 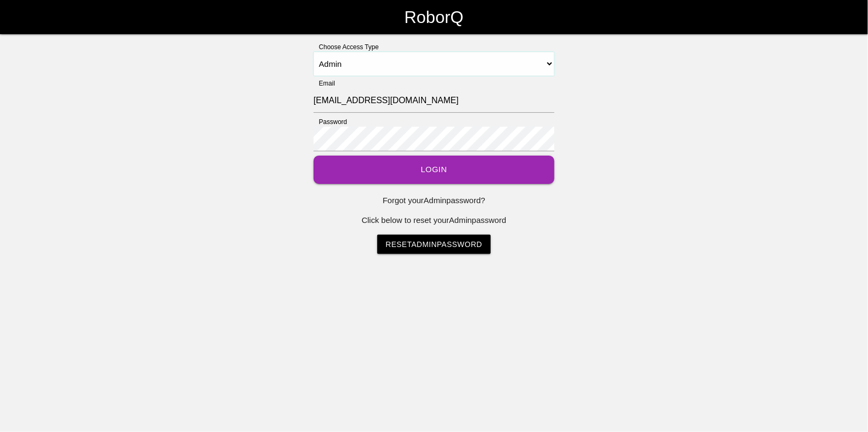 What do you see at coordinates (434, 201) in the screenshot?
I see `p: Forgot your Admin password?` at bounding box center [434, 201].